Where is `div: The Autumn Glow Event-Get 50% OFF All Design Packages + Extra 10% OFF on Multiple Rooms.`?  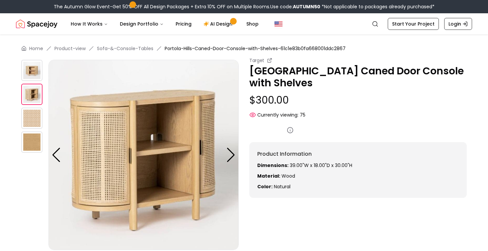 div: The Autumn Glow Event-Get 50% OFF All Design Packages + Extra 10% OFF on Multiple Rooms. is located at coordinates (244, 7).